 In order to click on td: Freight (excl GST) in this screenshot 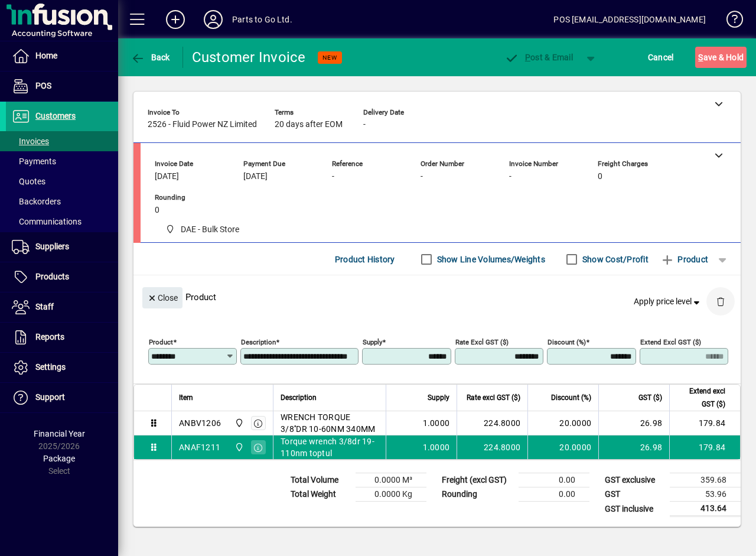, I will do `click(477, 480)`.